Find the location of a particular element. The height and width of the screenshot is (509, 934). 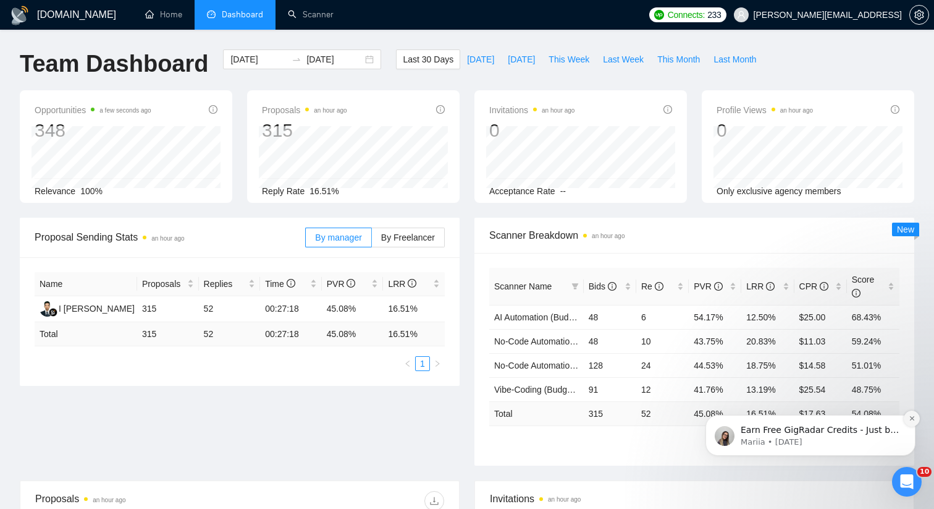

span: This Week is located at coordinates (569, 59).